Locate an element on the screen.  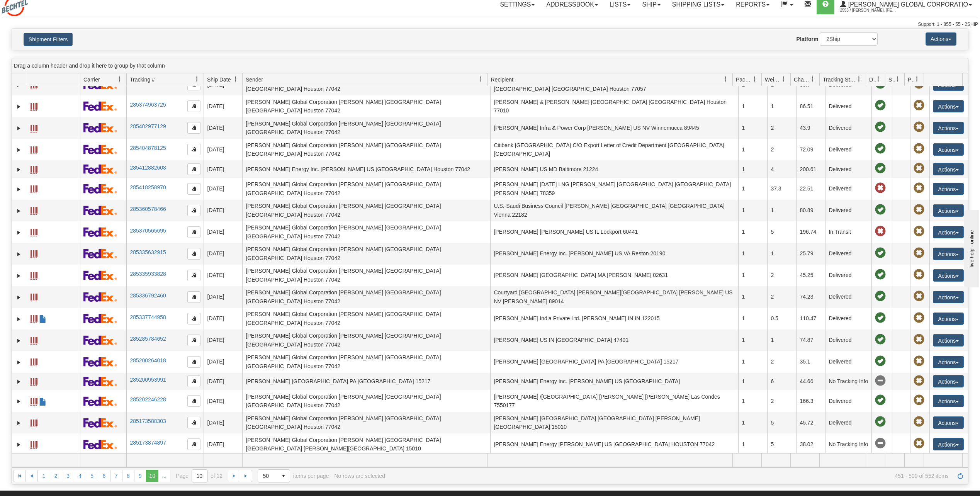
a: 285202246228 is located at coordinates (147, 400).